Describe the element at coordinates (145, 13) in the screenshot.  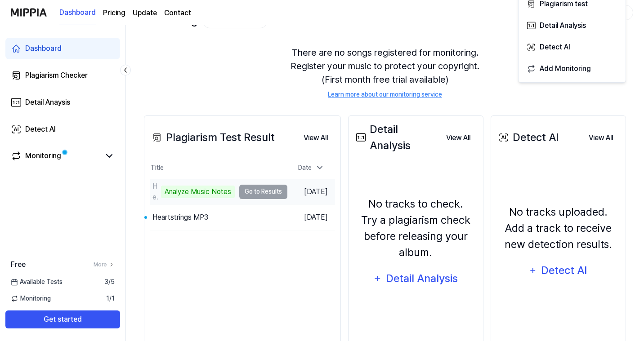
I see `a: Update` at that location.